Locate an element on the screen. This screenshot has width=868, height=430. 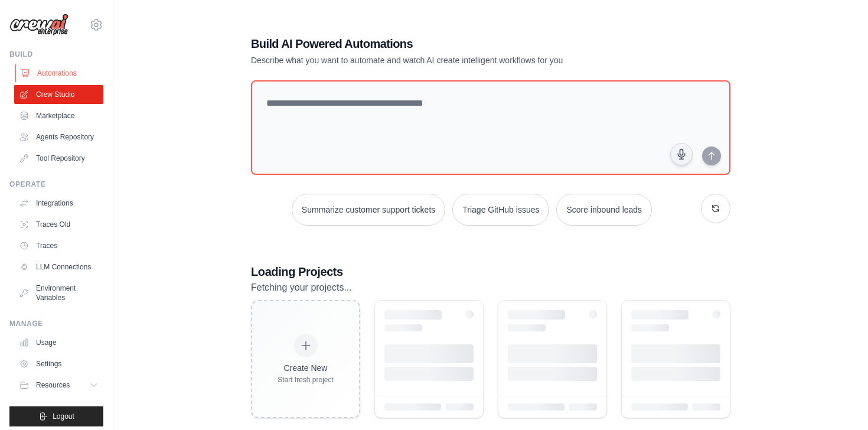
button: Click to speak your automation idea is located at coordinates (681, 154).